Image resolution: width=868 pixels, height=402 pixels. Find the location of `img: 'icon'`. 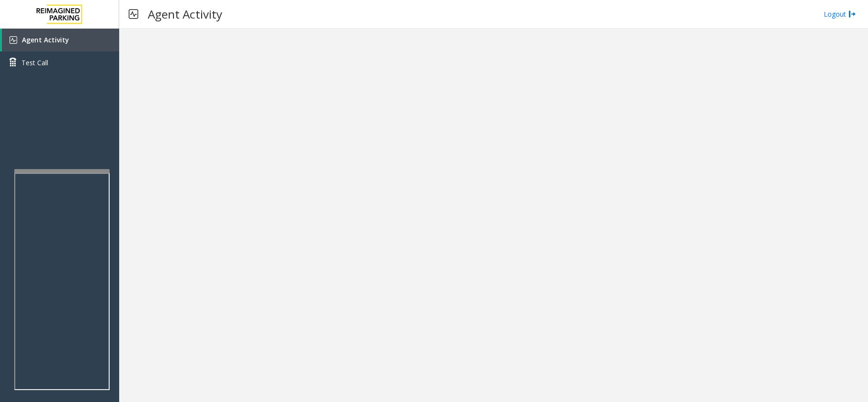

img: 'icon' is located at coordinates (13, 40).